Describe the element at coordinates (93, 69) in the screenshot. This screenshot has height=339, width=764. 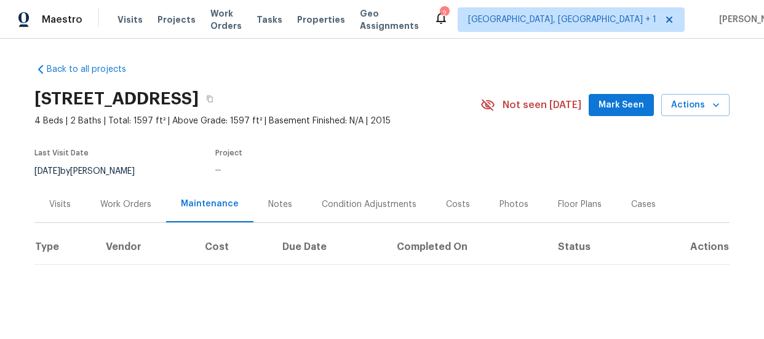
I see `a: Back to all projects` at that location.